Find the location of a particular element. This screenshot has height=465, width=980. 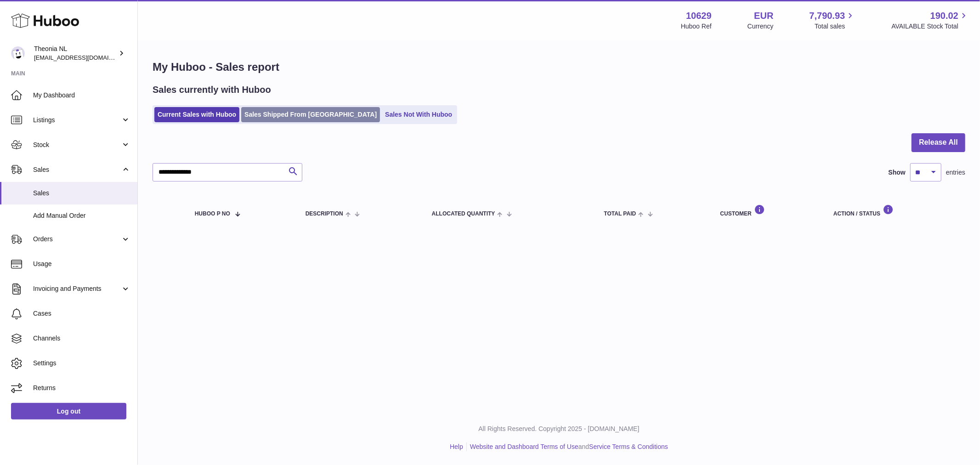

a: Log out is located at coordinates (68, 411).